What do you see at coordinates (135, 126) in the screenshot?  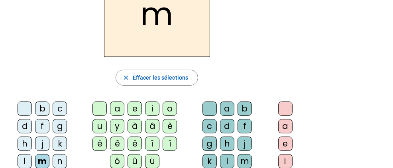 I see `div: à` at bounding box center [135, 126].